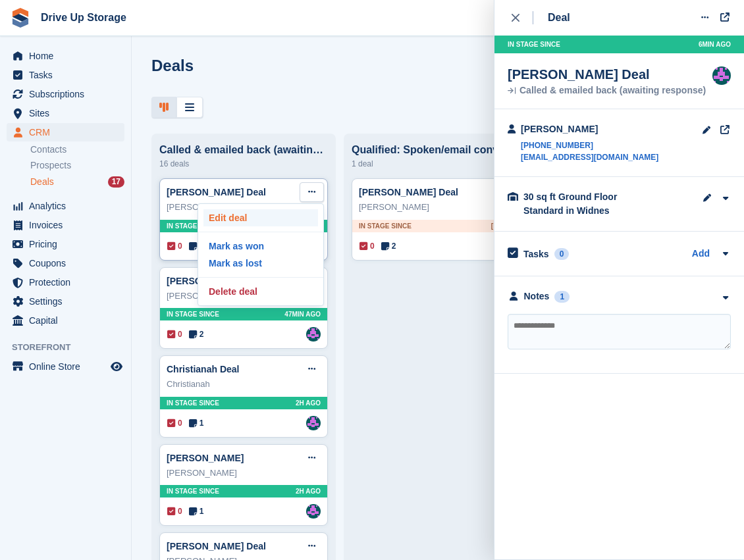 The width and height of the screenshot is (744, 560). Describe the element at coordinates (68, 244) in the screenshot. I see `span: Pricing` at that location.